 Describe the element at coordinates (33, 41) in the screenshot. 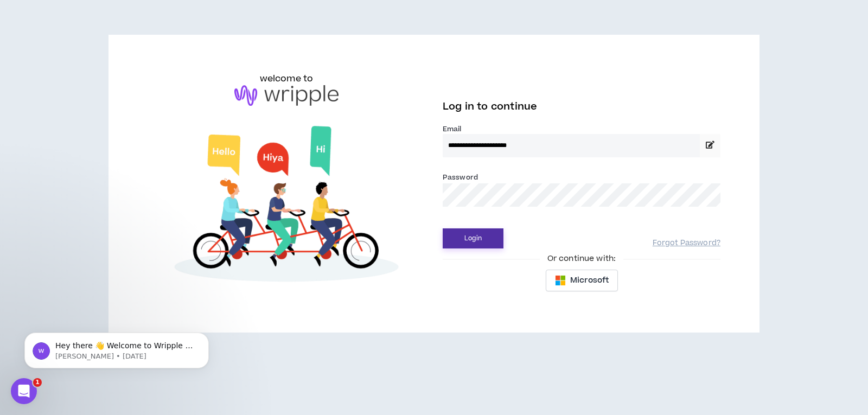

I see `img: Profile image for Morgan` at that location.